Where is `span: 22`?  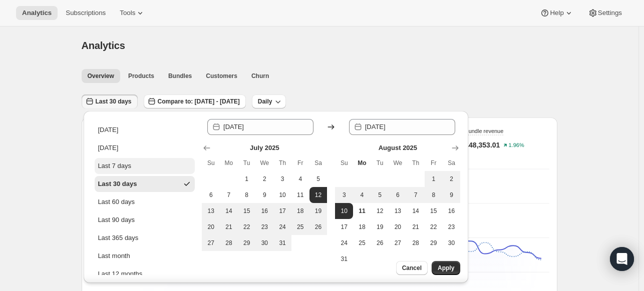 span: 22 is located at coordinates (247, 227).